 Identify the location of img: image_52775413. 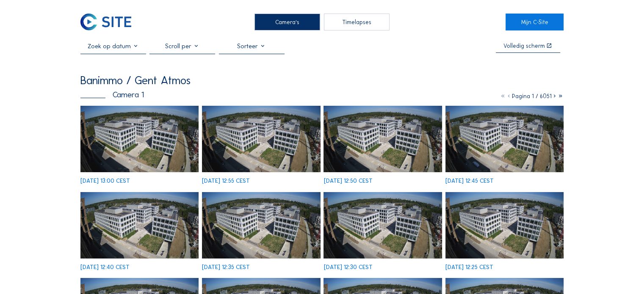
(382, 225).